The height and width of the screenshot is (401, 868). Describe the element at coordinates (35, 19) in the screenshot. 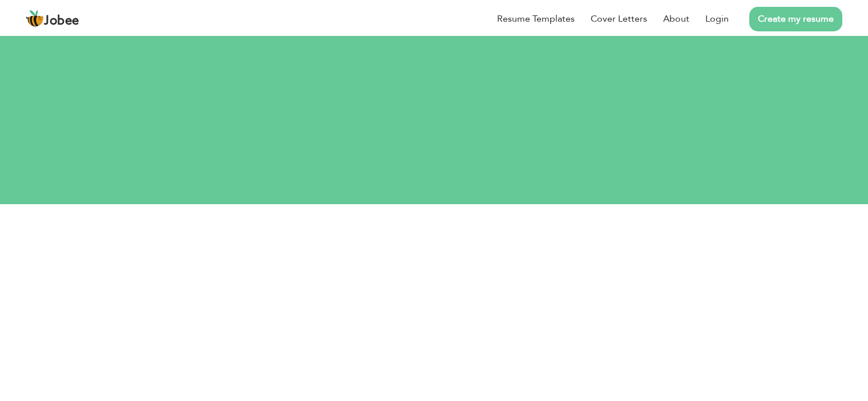

I see `img: jobee.io` at that location.